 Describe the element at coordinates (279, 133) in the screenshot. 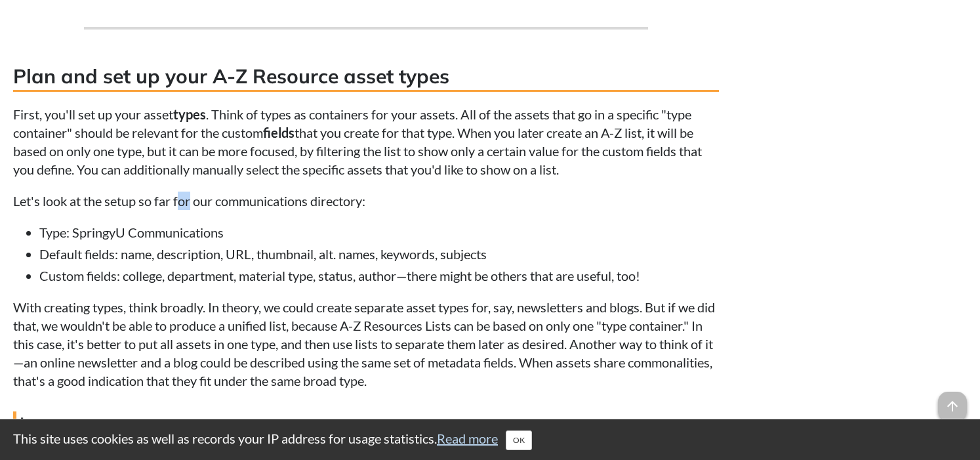

I see `strong: fields` at that location.